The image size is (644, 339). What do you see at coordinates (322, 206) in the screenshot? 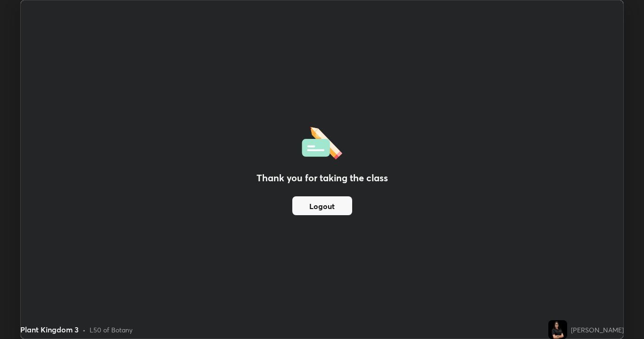
I see `button: Logout` at bounding box center [322, 206].